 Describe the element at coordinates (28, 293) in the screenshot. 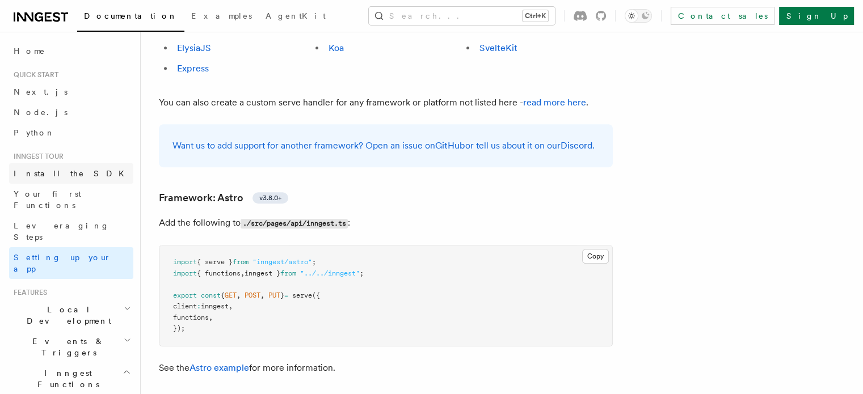

I see `span: Features` at that location.